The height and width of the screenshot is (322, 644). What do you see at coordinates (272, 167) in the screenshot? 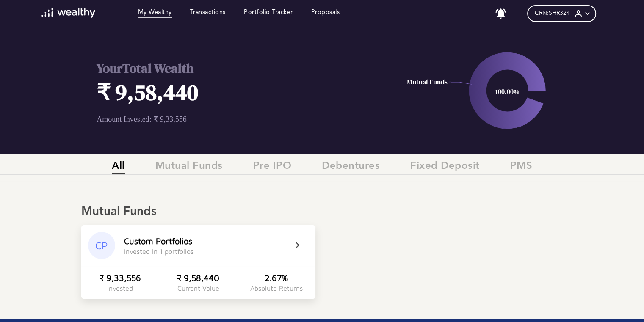
I see `span: Pre IPO` at bounding box center [272, 167].